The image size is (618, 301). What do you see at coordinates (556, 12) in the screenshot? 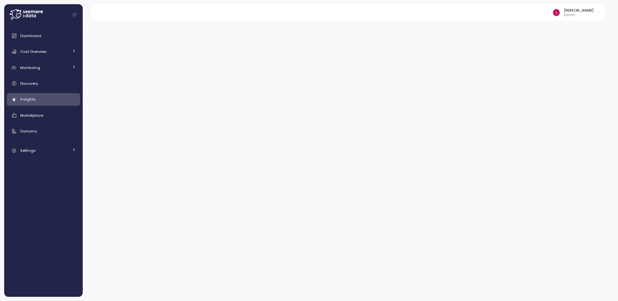
I see `img: ACg8ocKLuhHFaZBJRg6H14Zm3JrTaqN1bnDy5ohLcNYWE-rfMITsOg=s96-c` at bounding box center [556, 12].